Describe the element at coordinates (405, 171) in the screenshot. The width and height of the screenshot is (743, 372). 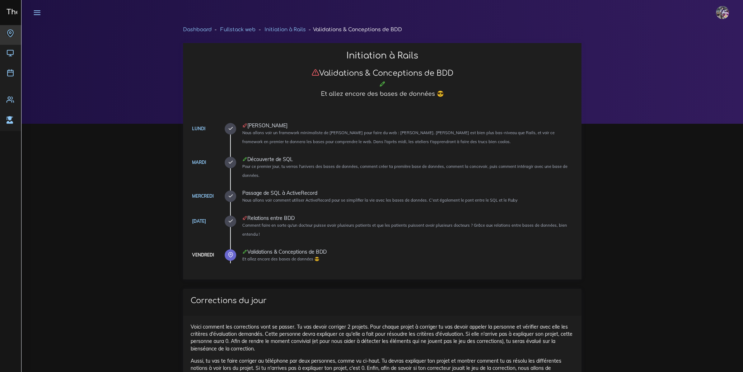
I see `small: Pour ce premier jour, tu verras l'univers des bases de données, comment créer ta première base de...` at that location.